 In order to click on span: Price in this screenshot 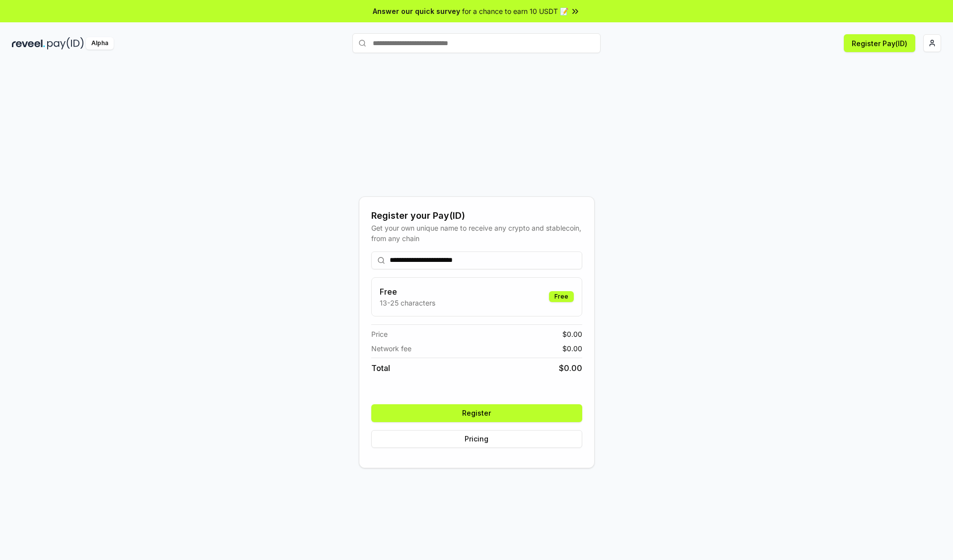, I will do `click(379, 334)`.